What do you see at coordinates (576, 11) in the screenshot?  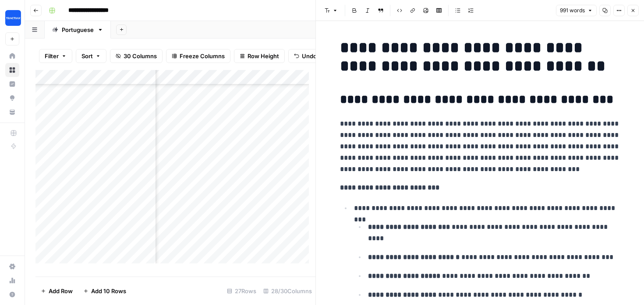 I see `button: 991 words` at bounding box center [576, 11].